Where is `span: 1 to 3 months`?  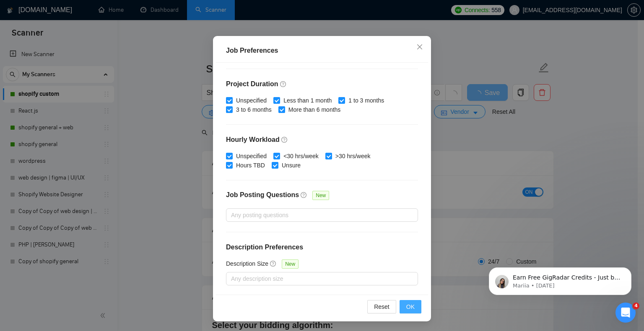 span: 1 to 3 months is located at coordinates (366, 101).